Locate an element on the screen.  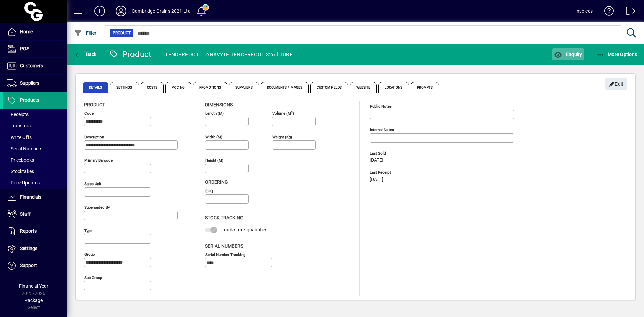
div: TENDERFOOT - DYNAVYTE TENDERFOOT 32ml TUBE is located at coordinates (228, 54).